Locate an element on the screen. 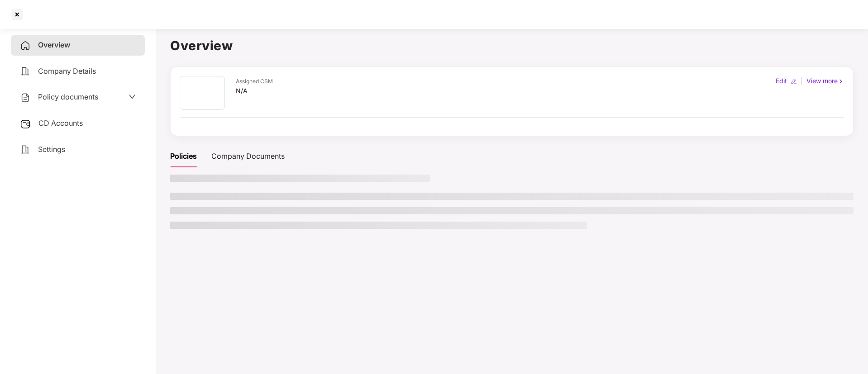  div: View more is located at coordinates (825, 81).